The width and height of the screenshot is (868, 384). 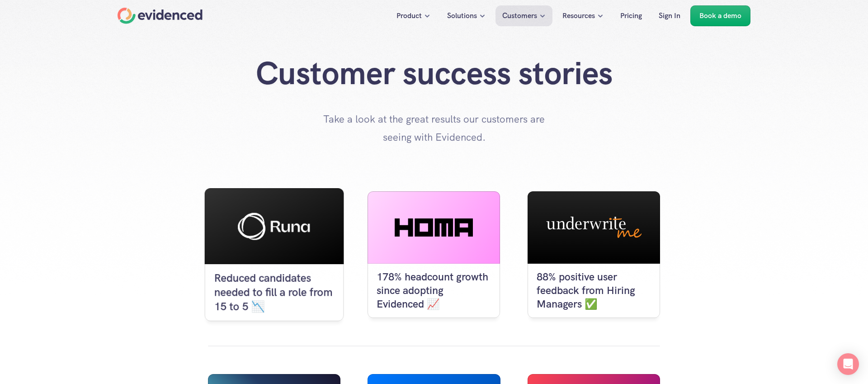 I want to click on h1: Customer success stories, so click(x=434, y=74).